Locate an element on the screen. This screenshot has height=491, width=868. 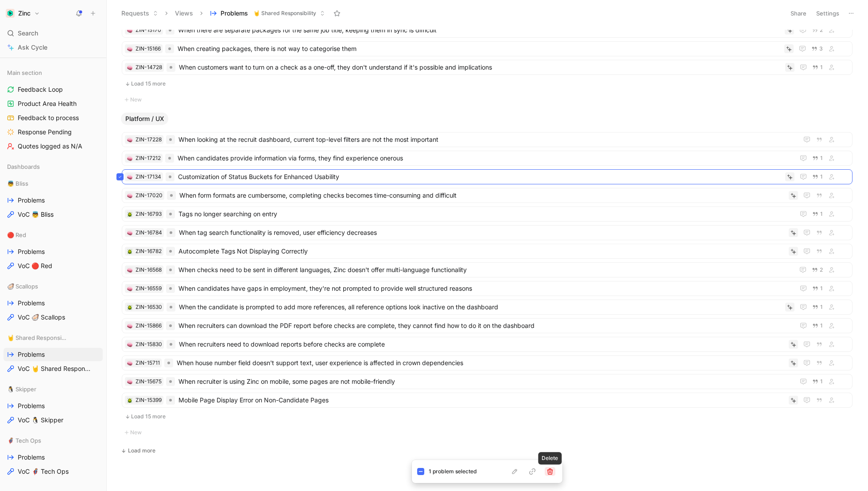
a: 🧠ZIN-15866When recruiters can download the PDF report before checks are complete, they cannot fin... is located at coordinates (488, 326).